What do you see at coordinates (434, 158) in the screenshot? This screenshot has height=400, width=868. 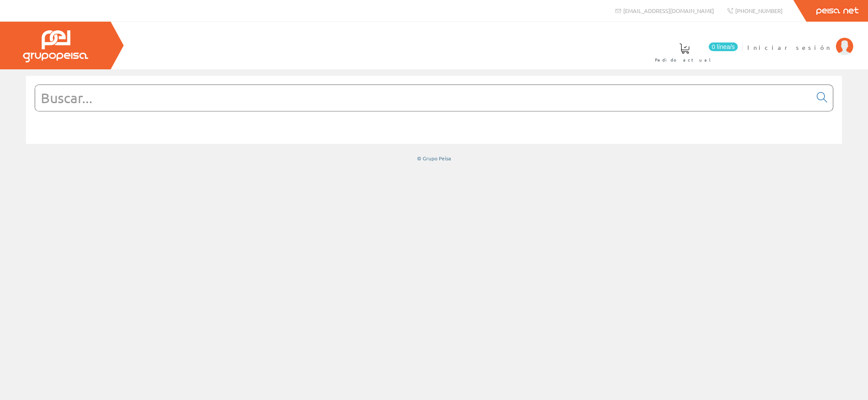 I see `div: © Grupo Peisa` at bounding box center [434, 158].